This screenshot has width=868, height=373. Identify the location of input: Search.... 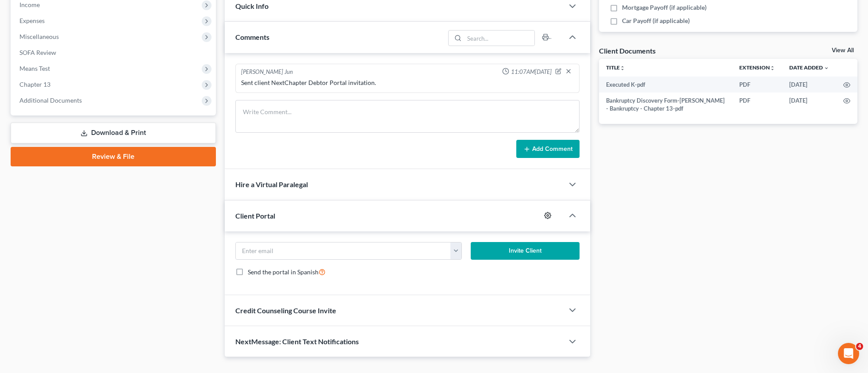
(499, 38).